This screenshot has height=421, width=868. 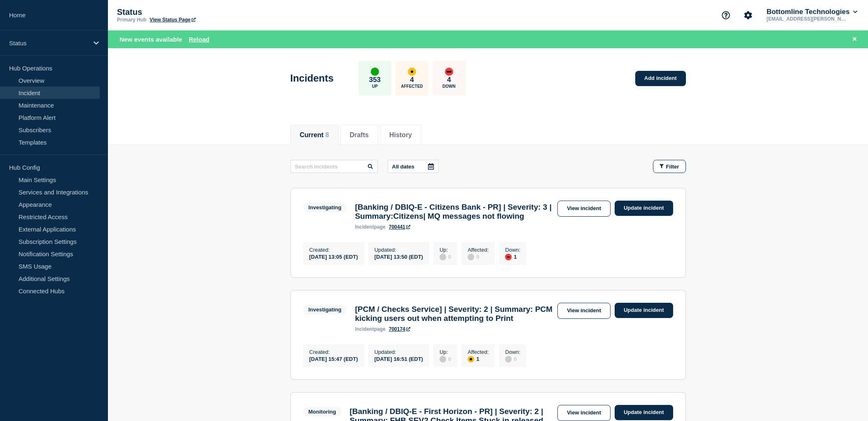 What do you see at coordinates (375, 86) in the screenshot?
I see `p: Up` at bounding box center [375, 86].